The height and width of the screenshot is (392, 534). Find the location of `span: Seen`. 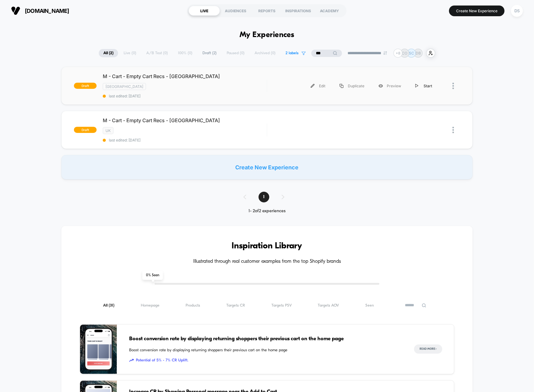

span: Seen is located at coordinates (369, 306).